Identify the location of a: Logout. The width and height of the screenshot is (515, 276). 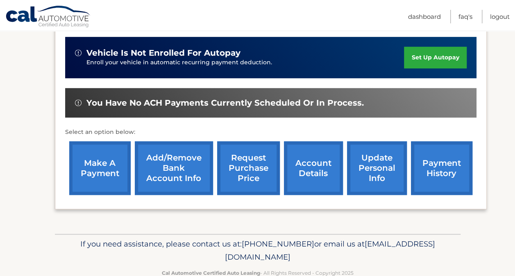
(500, 16).